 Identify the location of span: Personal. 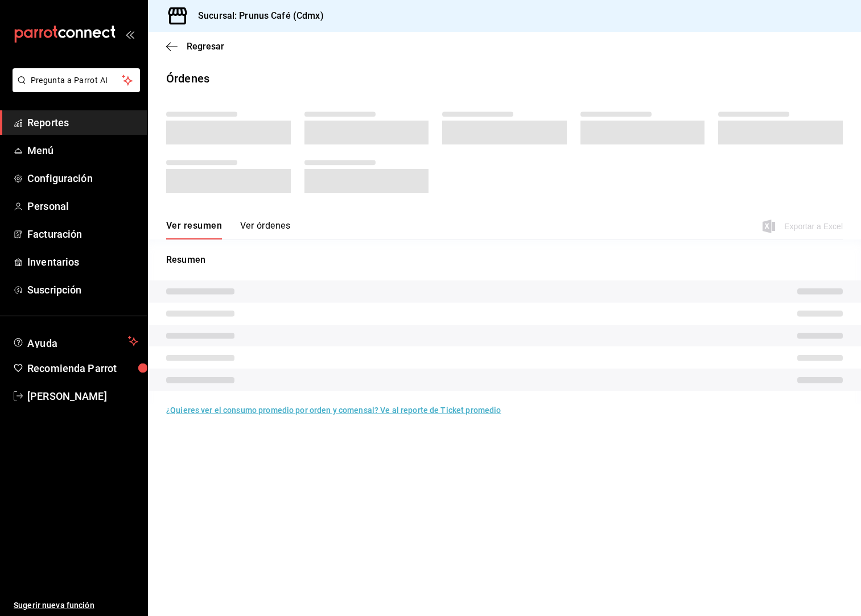
(83, 206).